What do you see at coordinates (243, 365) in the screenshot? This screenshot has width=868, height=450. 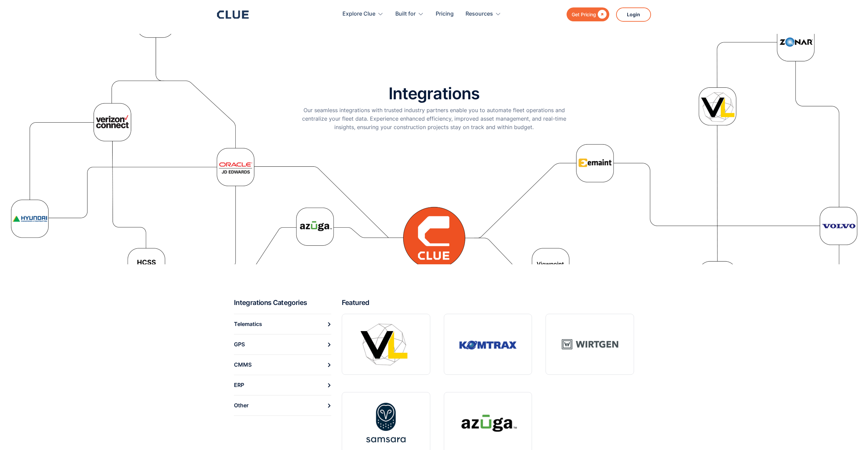 I see `div: CMMS` at bounding box center [243, 365].